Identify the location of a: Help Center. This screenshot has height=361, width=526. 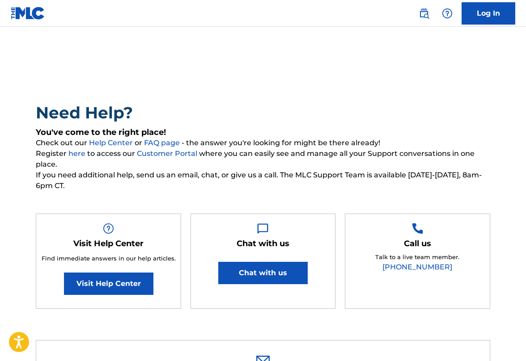
(112, 143).